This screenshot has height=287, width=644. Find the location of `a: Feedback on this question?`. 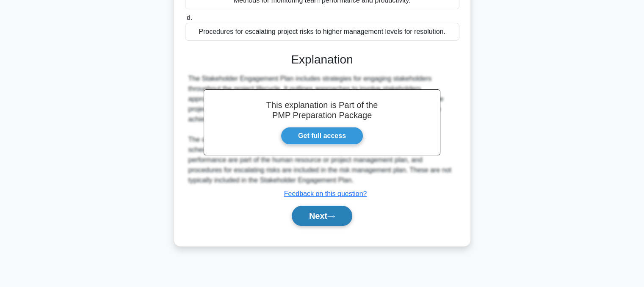

a: Feedback on this question? is located at coordinates (325, 194).